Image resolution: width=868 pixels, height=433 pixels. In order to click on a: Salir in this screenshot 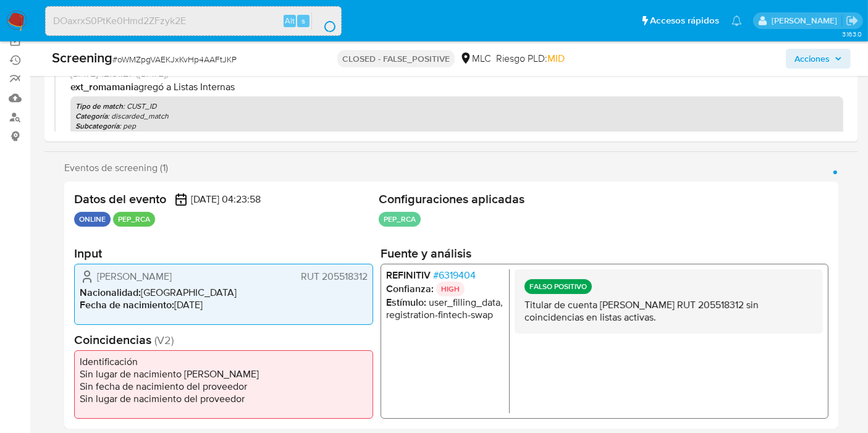, I will do `click(852, 20)`.